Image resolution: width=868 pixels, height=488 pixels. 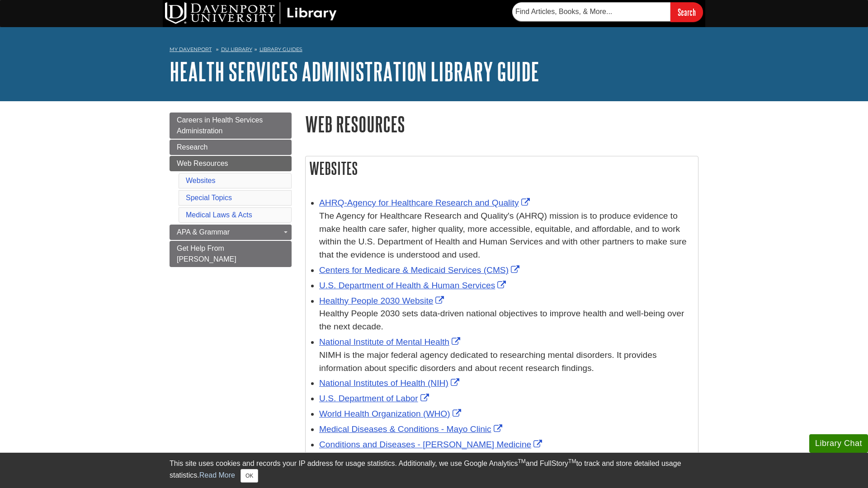 What do you see at coordinates (687, 12) in the screenshot?
I see `input: Search` at bounding box center [687, 12].